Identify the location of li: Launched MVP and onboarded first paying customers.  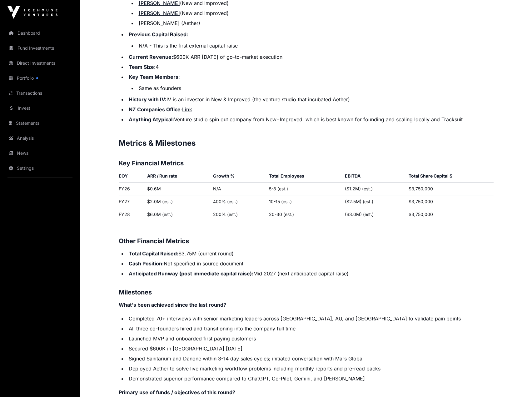
(310, 339).